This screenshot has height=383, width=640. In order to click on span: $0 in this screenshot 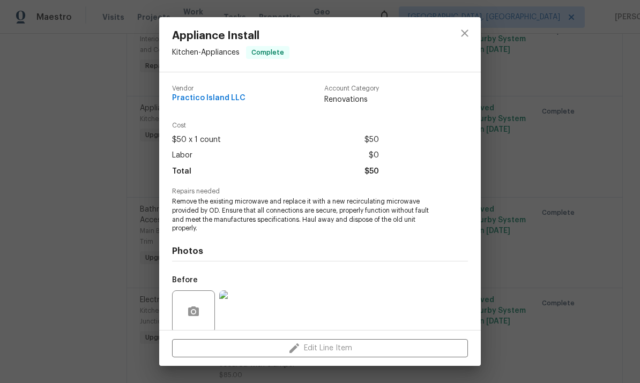, I will do `click(374, 155)`.